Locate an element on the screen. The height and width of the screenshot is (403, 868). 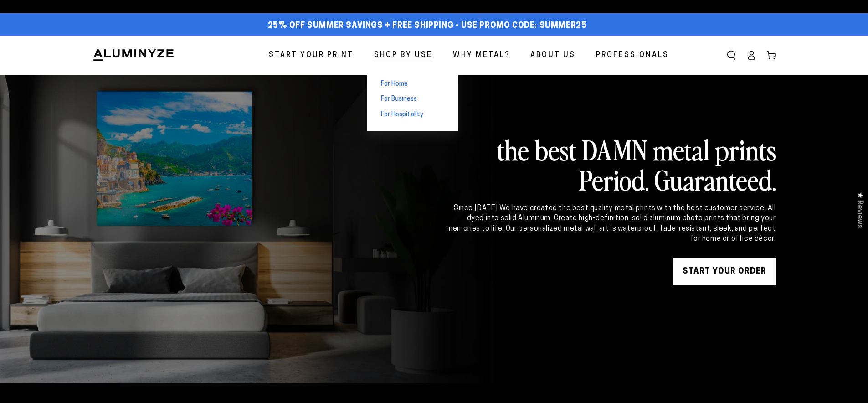
span: Shop By Use is located at coordinates (403, 55).